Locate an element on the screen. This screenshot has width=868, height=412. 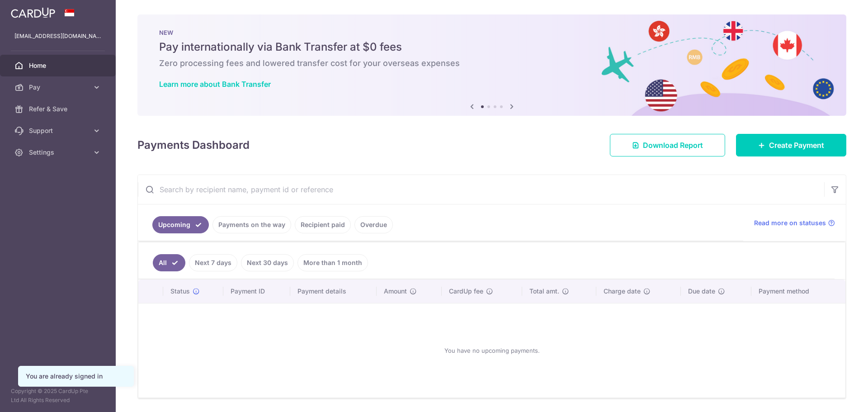
h6: Zero processing fees and lowered transfer cost for your overseas expenses is located at coordinates (492, 63).